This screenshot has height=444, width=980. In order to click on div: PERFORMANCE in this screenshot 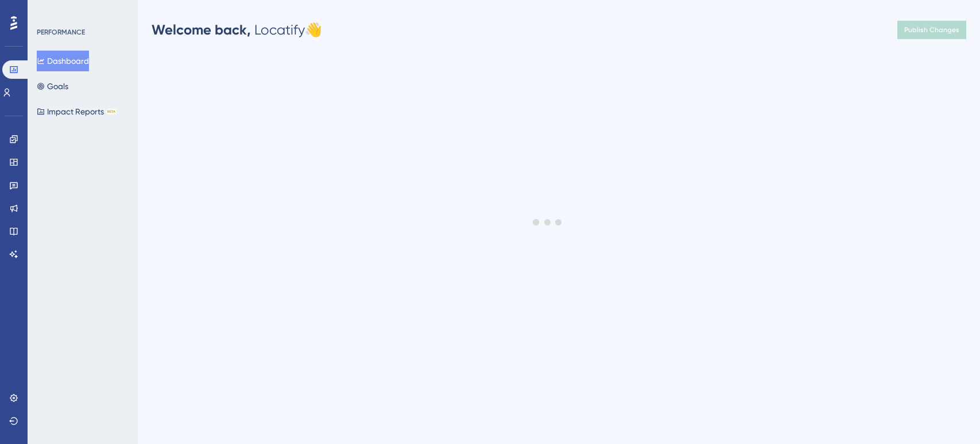, I will do `click(61, 32)`.